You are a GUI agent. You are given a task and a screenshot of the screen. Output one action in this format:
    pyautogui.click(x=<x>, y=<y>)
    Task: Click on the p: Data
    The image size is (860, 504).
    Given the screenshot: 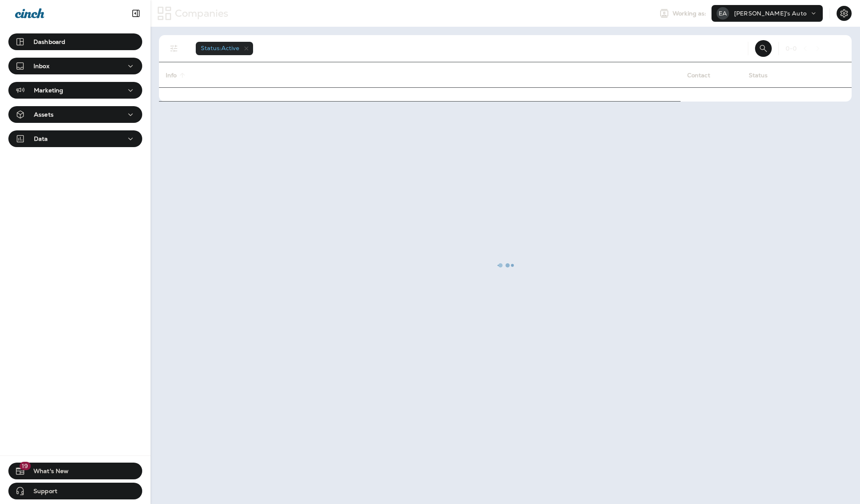 What is the action you would take?
    pyautogui.click(x=41, y=139)
    